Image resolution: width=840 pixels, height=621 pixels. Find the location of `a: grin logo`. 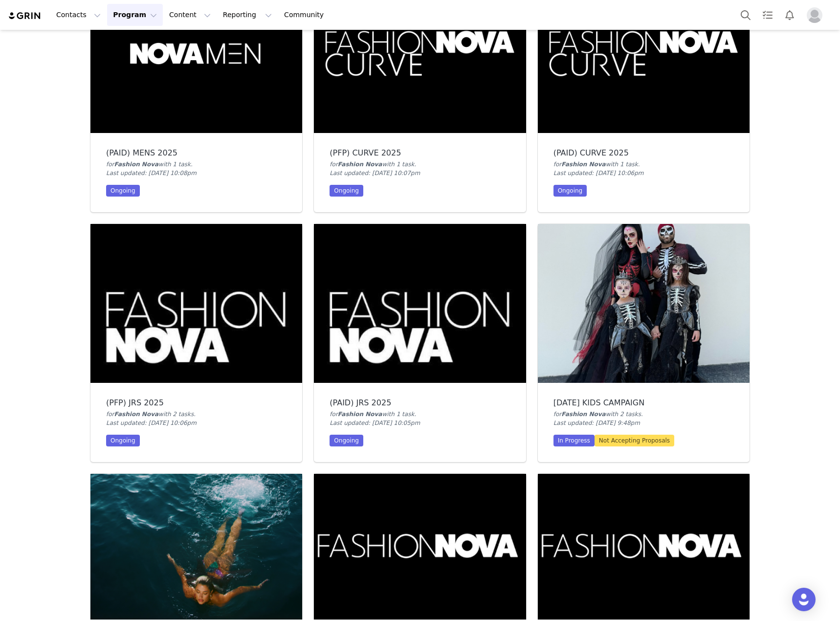

a: grin logo is located at coordinates (25, 16).